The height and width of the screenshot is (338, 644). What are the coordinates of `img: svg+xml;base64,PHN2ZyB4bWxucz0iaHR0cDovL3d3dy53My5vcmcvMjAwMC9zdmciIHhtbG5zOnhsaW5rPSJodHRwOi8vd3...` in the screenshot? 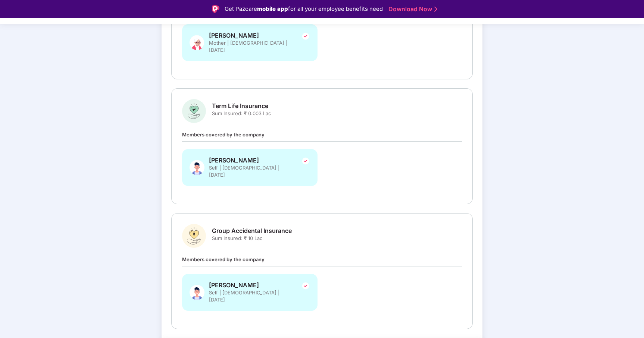 It's located at (197, 42).